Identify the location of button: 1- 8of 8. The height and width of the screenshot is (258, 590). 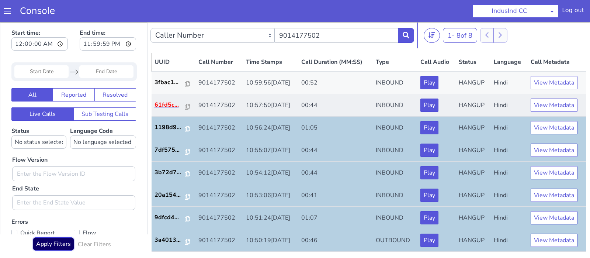
(460, 13).